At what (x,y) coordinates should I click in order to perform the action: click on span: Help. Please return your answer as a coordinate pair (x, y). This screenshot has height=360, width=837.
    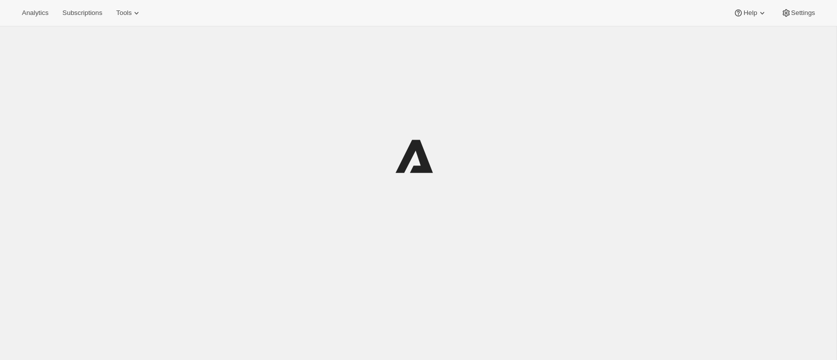
    Looking at the image, I should click on (750, 13).